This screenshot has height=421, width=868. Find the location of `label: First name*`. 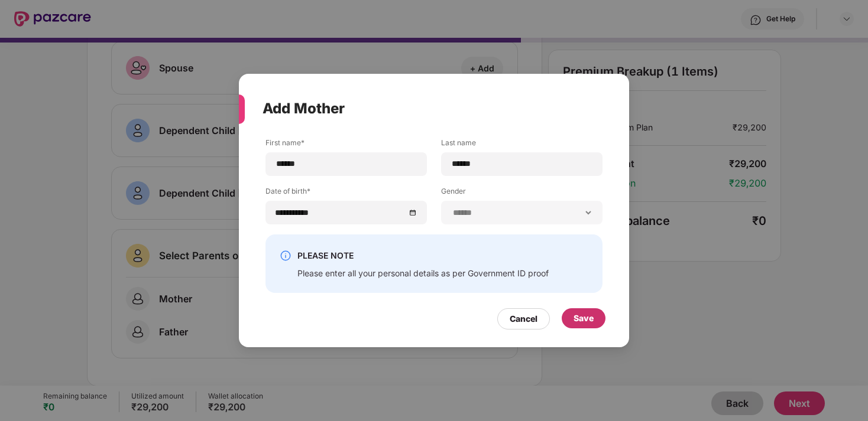

label: First name* is located at coordinates (346, 145).